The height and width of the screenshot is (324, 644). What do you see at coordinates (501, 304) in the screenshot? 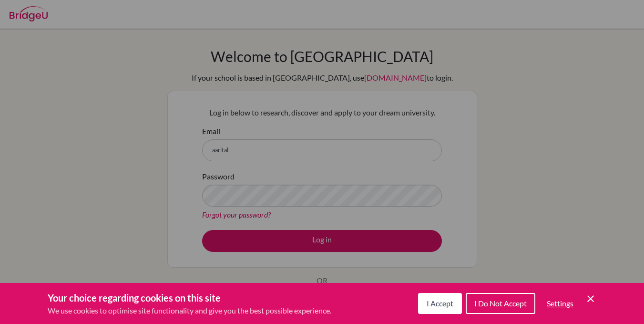
I see `button: I Do Not Accept` at bounding box center [501, 304].